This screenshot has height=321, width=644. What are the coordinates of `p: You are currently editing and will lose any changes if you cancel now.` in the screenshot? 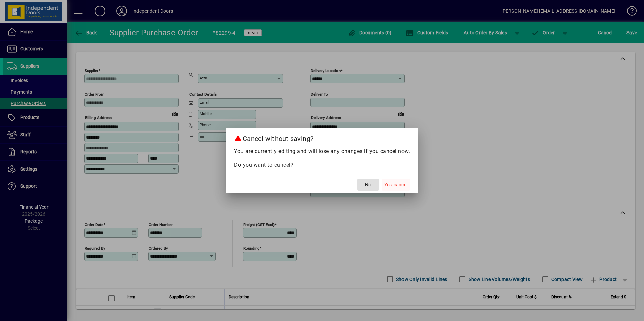 It's located at (322, 152).